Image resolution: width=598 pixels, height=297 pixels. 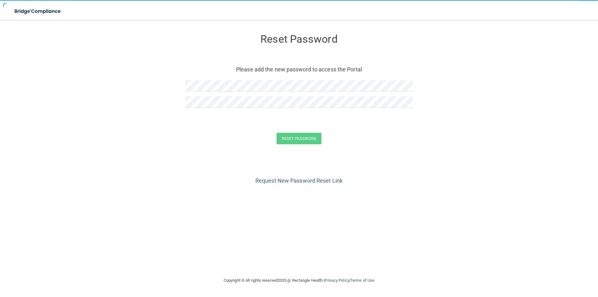 I want to click on div: Copyright © All rights reserved 2025 @ Rectangle Health | |, so click(x=299, y=280).